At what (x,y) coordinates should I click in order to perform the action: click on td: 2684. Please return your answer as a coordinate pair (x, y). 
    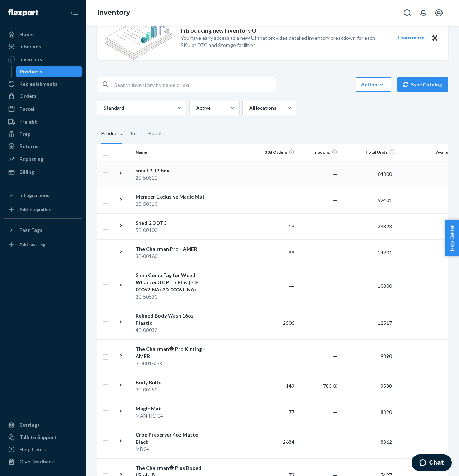
    Looking at the image, I should click on (276, 442).